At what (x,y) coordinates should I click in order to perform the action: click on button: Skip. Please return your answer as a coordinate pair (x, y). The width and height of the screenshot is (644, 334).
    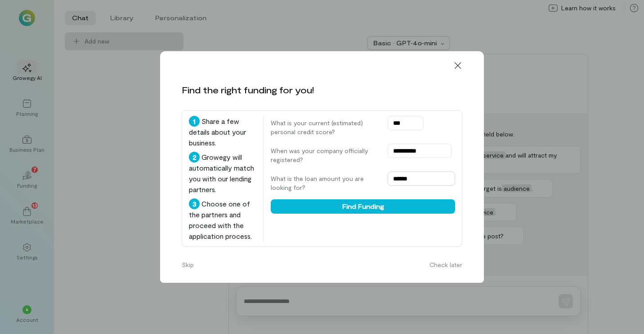
    Looking at the image, I should click on (187, 265).